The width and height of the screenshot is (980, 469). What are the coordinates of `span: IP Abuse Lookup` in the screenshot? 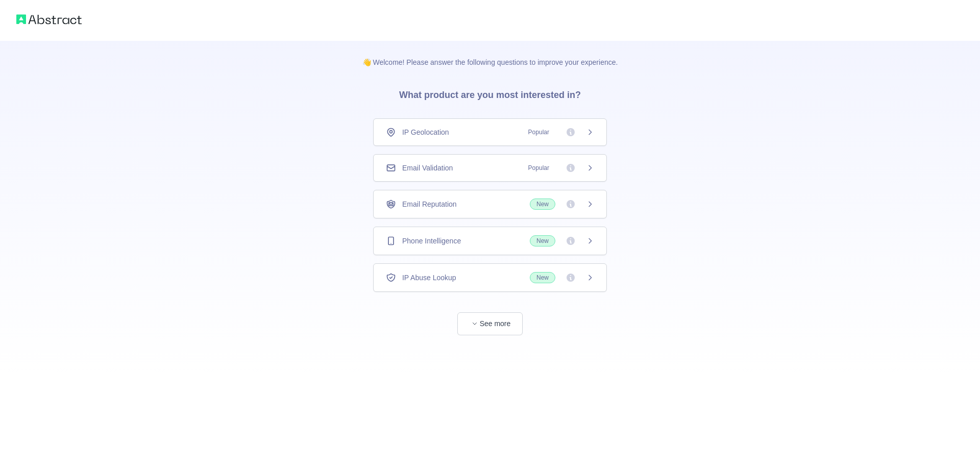 It's located at (429, 277).